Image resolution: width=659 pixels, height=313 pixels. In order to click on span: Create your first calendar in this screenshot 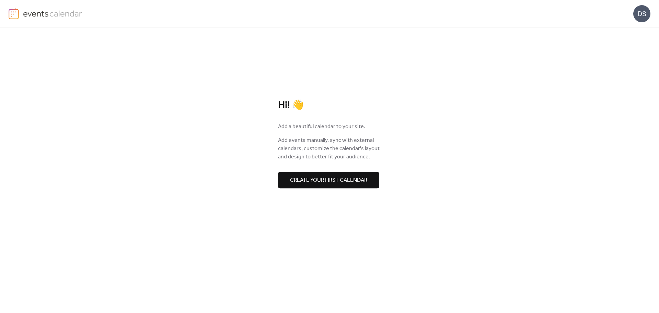, I will do `click(328, 180)`.